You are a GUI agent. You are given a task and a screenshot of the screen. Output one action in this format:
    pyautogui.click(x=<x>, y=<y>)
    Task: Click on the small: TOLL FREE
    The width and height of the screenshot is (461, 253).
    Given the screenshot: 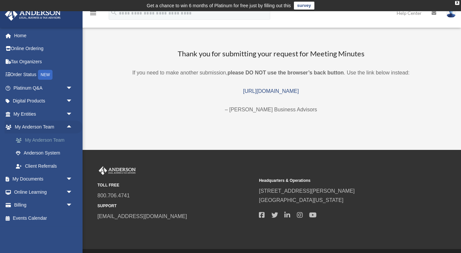 What is the action you would take?
    pyautogui.click(x=176, y=185)
    